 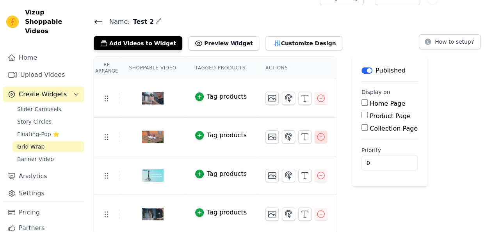 What do you see at coordinates (389, 150) in the screenshot?
I see `label: Priority` at bounding box center [389, 150].